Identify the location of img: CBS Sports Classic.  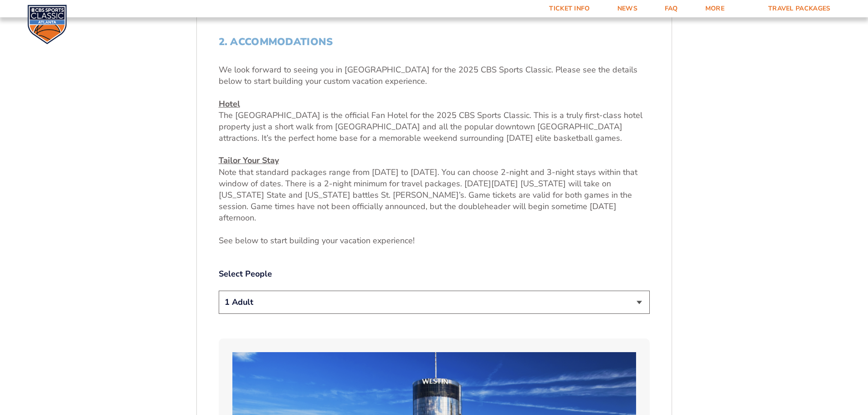
(47, 24).